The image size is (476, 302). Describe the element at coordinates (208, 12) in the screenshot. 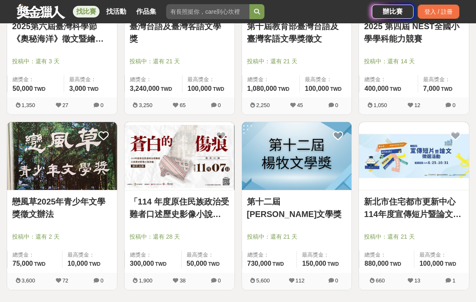

I see `input: 有長照挺你，care到心坎裡！青春出手，拍出照顧 影音徵件活動` at that location.